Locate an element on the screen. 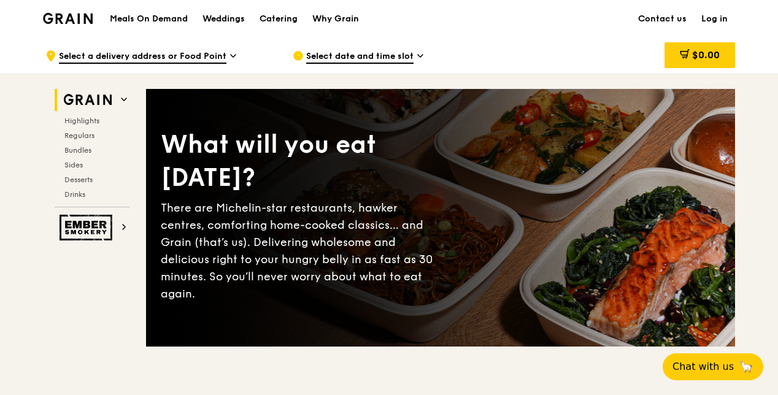  span: Bundles is located at coordinates (78, 150).